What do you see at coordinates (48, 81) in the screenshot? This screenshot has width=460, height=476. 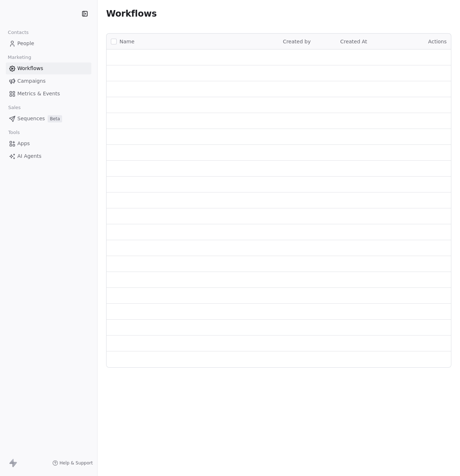 I see `a: Campaigns` at bounding box center [48, 81].